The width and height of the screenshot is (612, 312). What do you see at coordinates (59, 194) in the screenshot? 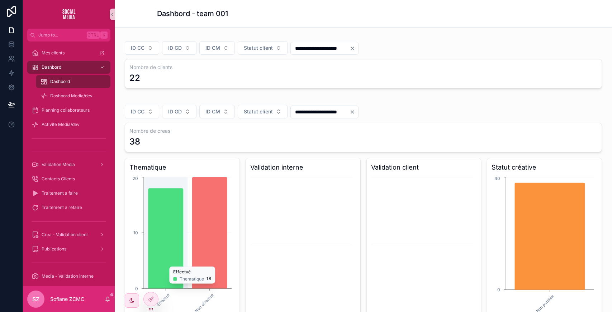
I see `span: Traitement a faire` at bounding box center [59, 194].